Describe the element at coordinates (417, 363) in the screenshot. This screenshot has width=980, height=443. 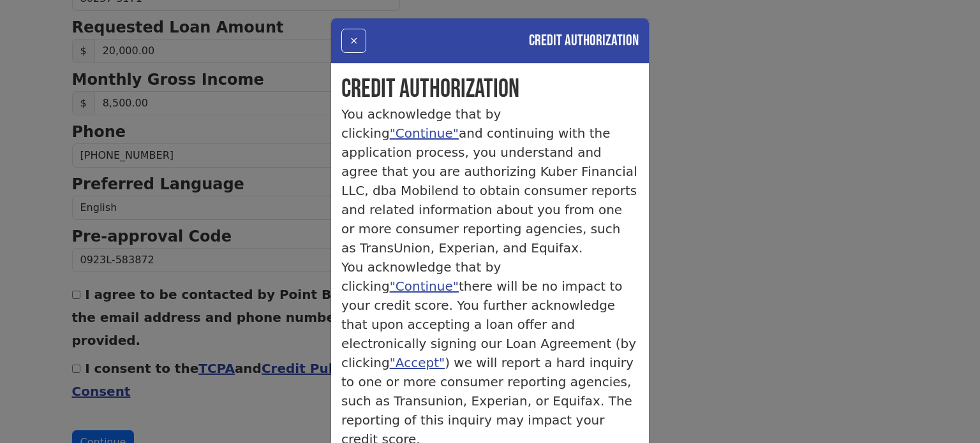
I see `a: "Accept"` at that location.